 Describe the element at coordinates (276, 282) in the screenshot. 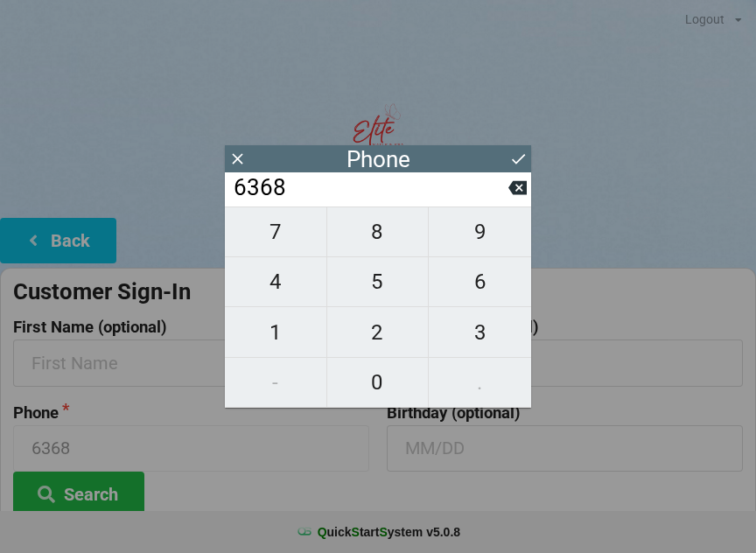

I see `span: 4` at that location.